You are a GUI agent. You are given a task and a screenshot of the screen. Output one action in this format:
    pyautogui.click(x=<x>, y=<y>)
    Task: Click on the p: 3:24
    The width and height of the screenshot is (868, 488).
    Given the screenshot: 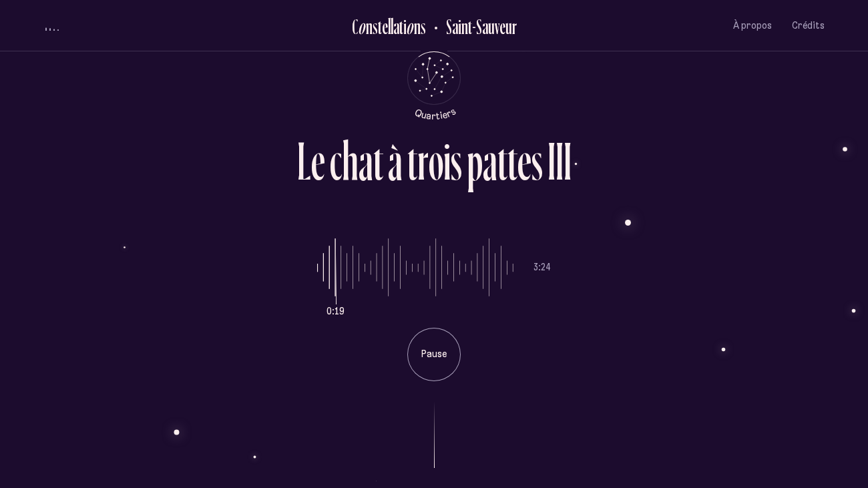 What is the action you would take?
    pyautogui.click(x=542, y=268)
    